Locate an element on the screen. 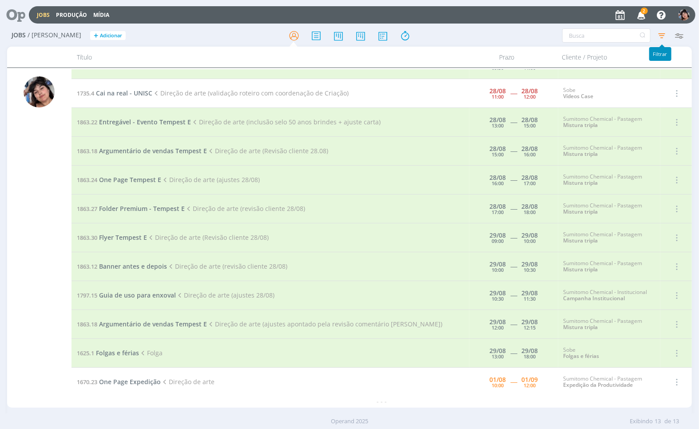  div: 10:00 is located at coordinates (497, 385).